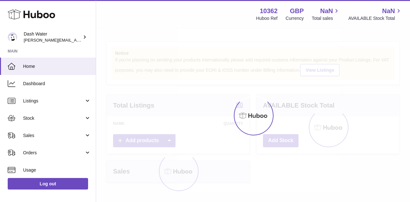 This screenshot has height=202, width=410. I want to click on strong: GBP, so click(296, 11).